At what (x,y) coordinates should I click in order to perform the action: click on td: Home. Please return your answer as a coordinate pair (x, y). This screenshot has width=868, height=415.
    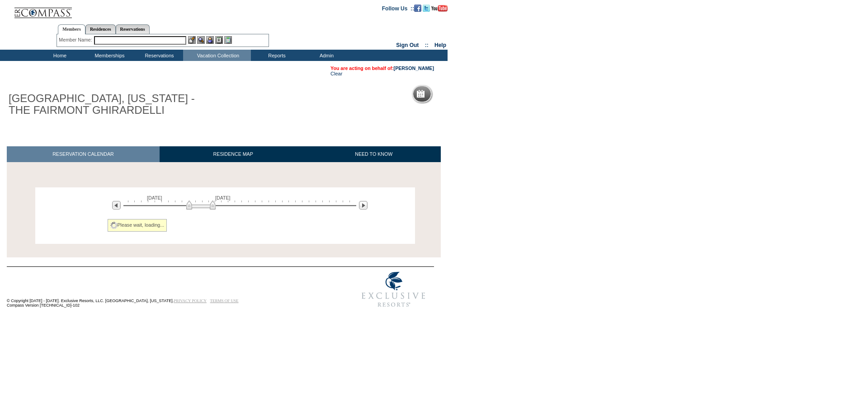
    Looking at the image, I should click on (59, 55).